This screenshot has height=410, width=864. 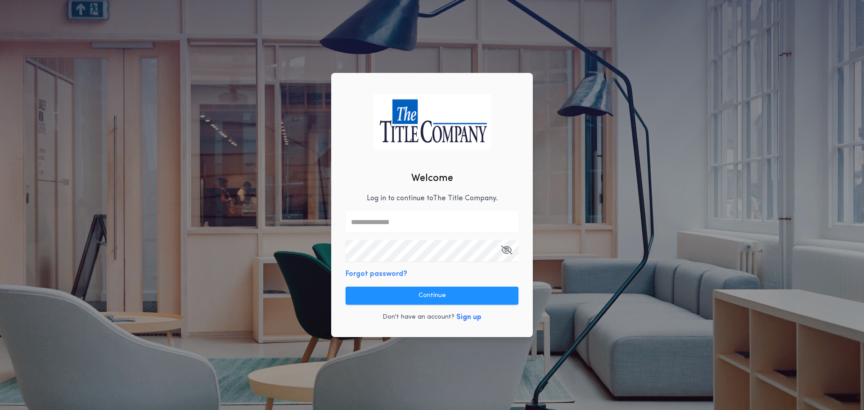 What do you see at coordinates (419, 317) in the screenshot?
I see `p: Don't have an account?` at bounding box center [419, 317].